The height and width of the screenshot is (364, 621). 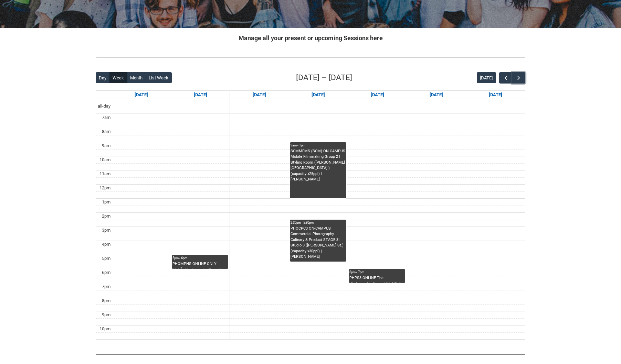 What do you see at coordinates (103, 77) in the screenshot?
I see `button: Day` at bounding box center [103, 77].